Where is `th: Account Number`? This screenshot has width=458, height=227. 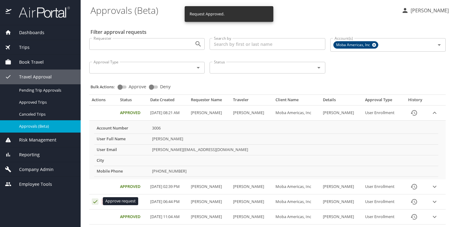 th: Account Number is located at coordinates (122, 128).